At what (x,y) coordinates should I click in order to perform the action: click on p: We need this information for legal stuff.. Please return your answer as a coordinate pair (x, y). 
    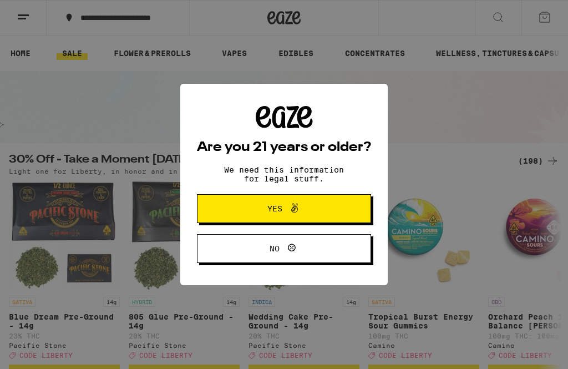
    Looking at the image, I should click on (284, 174).